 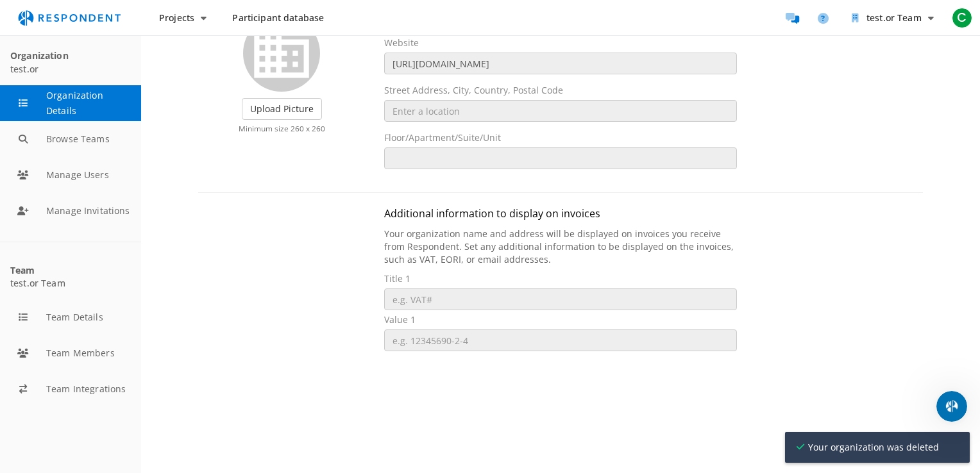 I want to click on input: e.g. VAT#, so click(x=560, y=299).